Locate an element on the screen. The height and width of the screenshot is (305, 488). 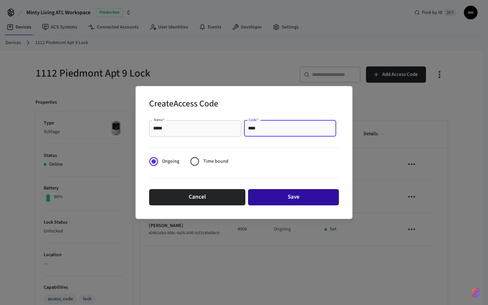
img: SeamLogoGradient.69752ec5.svg is located at coordinates (476, 293).